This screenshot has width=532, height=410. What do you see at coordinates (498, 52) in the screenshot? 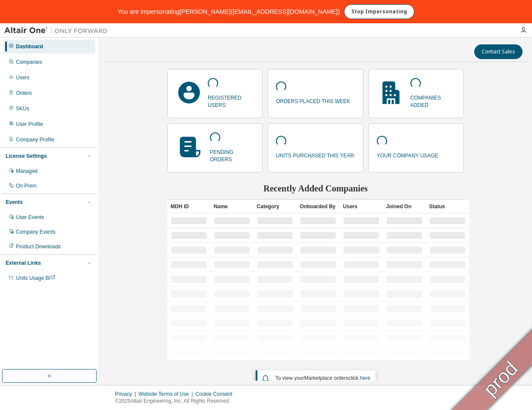
I see `button: Contact Sales` at bounding box center [498, 52].